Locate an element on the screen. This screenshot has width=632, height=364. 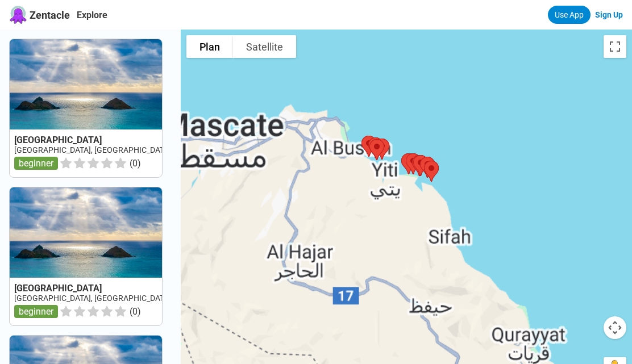
a: Explore is located at coordinates (92, 15).